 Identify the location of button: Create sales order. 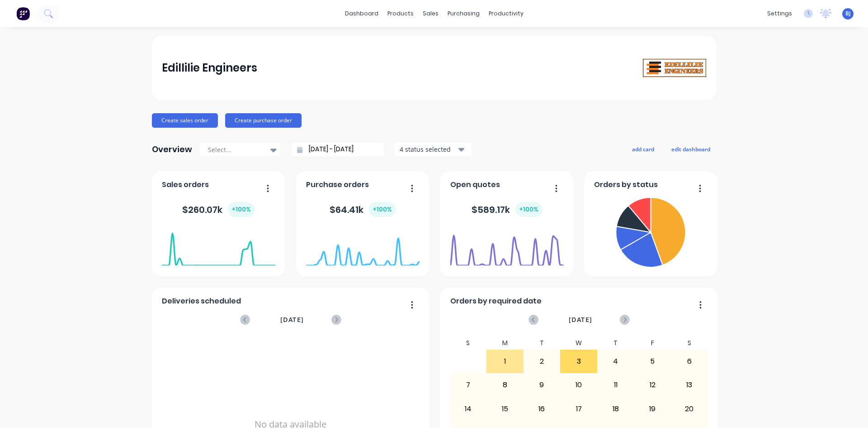
(185, 120).